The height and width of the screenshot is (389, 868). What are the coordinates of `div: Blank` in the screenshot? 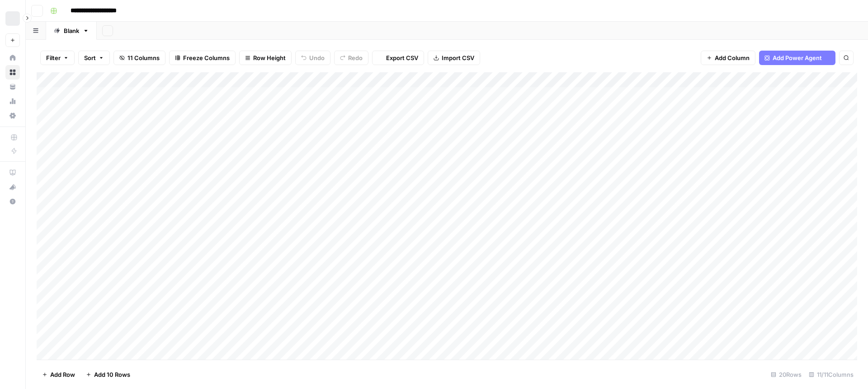 It's located at (71, 31).